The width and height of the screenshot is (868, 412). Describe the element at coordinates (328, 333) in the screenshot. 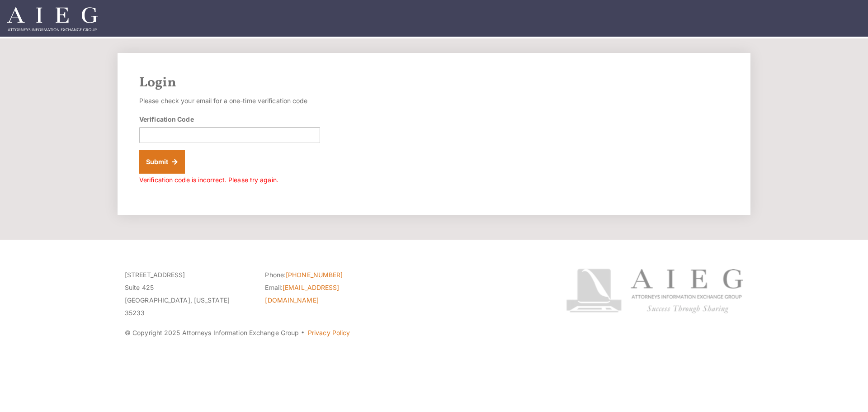

I see `p: © Copyright 2025 Attorneys Information Exchange Group` at that location.